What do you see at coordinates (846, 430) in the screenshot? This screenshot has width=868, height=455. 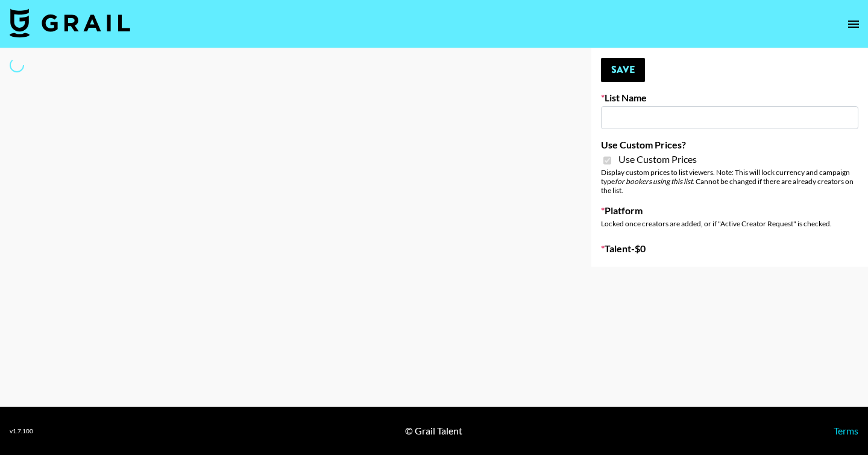 I see `a: Terms` at bounding box center [846, 430].